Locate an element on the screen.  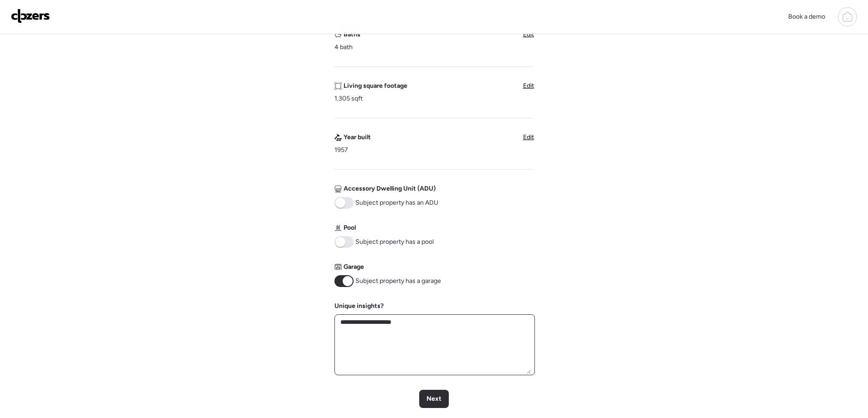
span: 1,305 sqft is located at coordinates (349, 99).